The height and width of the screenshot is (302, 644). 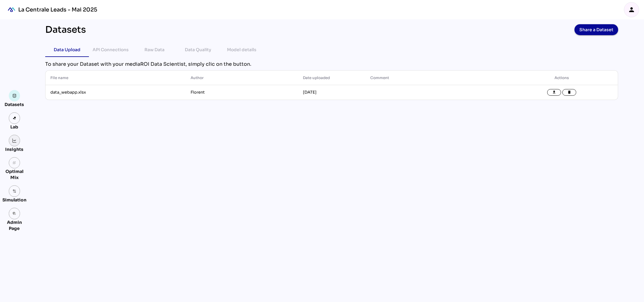 What do you see at coordinates (14, 191) in the screenshot?
I see `img: settings.svg` at bounding box center [14, 191].